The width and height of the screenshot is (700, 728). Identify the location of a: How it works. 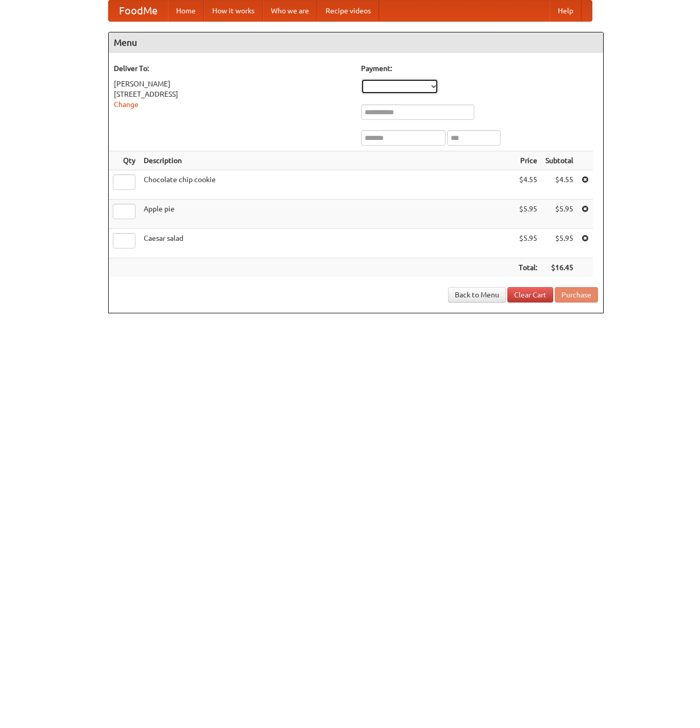
(233, 10).